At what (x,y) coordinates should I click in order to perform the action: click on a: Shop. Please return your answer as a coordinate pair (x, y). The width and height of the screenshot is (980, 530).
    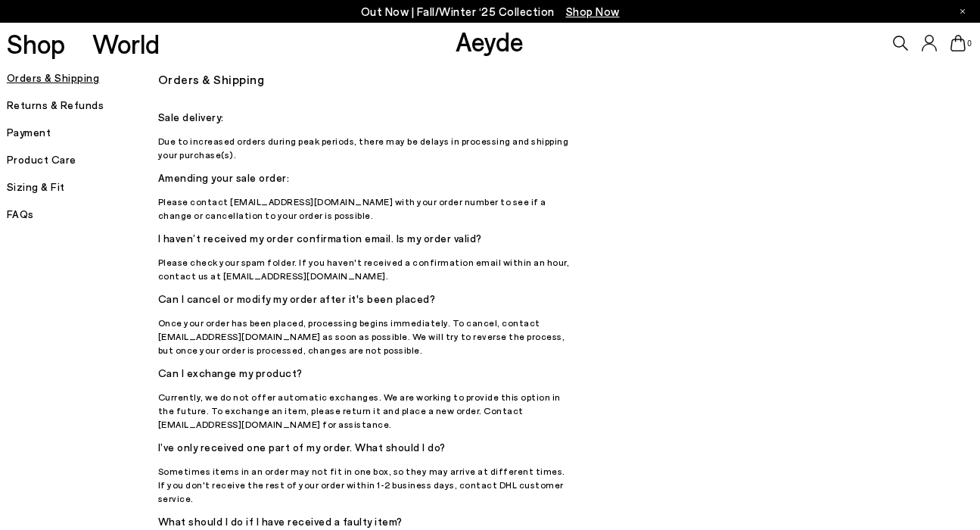
    Looking at the image, I should click on (35, 43).